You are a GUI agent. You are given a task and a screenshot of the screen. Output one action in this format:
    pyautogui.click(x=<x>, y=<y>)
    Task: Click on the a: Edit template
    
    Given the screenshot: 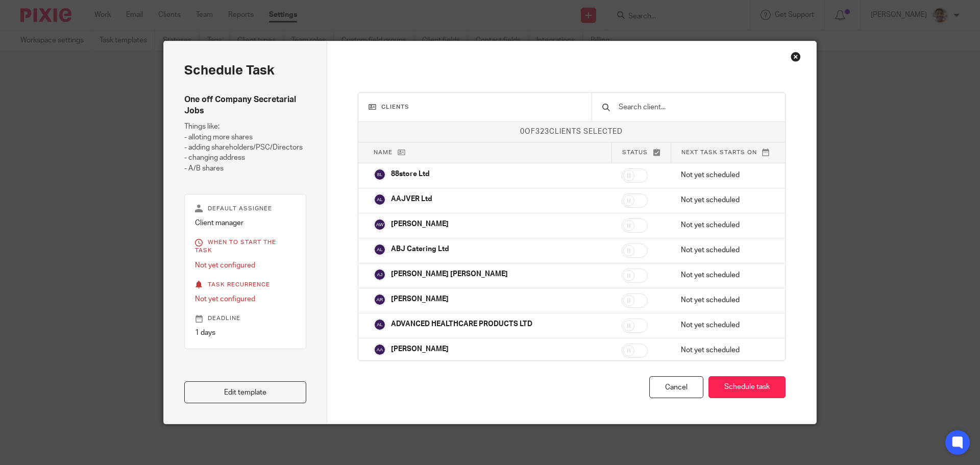 What is the action you would take?
    pyautogui.click(x=245, y=393)
    